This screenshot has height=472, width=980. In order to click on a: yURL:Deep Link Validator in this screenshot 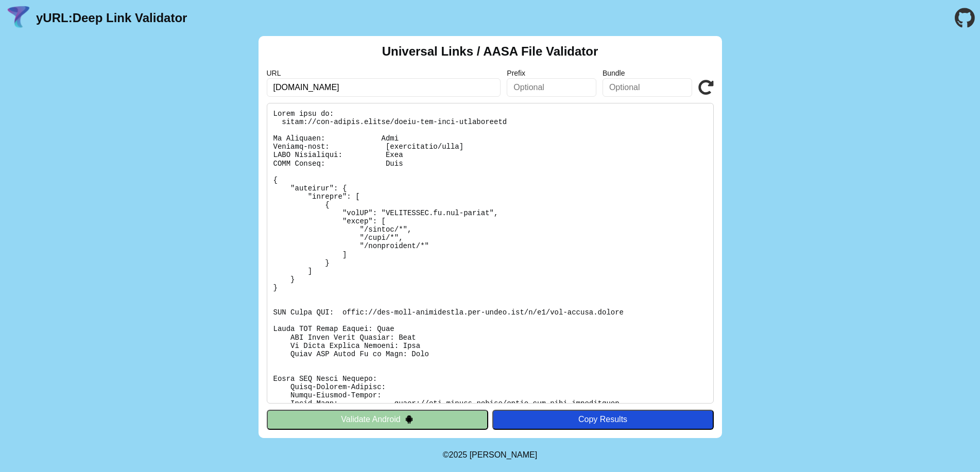, I will do `click(111, 18)`.